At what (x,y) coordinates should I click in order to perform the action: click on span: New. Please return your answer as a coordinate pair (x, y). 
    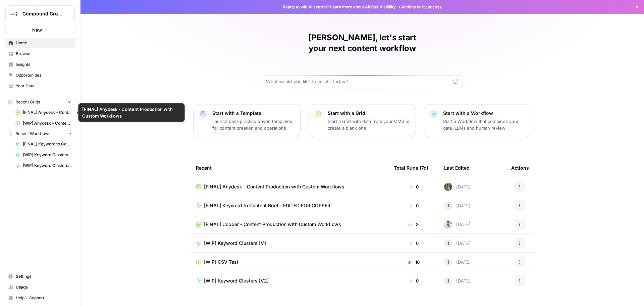
    Looking at the image, I should click on (37, 30).